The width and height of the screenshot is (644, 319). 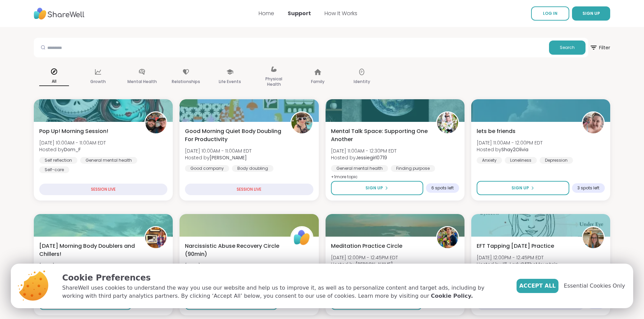 What do you see at coordinates (72, 150) in the screenshot?
I see `b: Dom_F` at bounding box center [72, 150].